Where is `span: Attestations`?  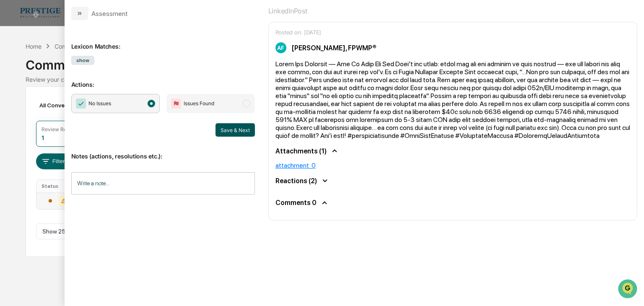 span: Attestations is located at coordinates (86, 110).